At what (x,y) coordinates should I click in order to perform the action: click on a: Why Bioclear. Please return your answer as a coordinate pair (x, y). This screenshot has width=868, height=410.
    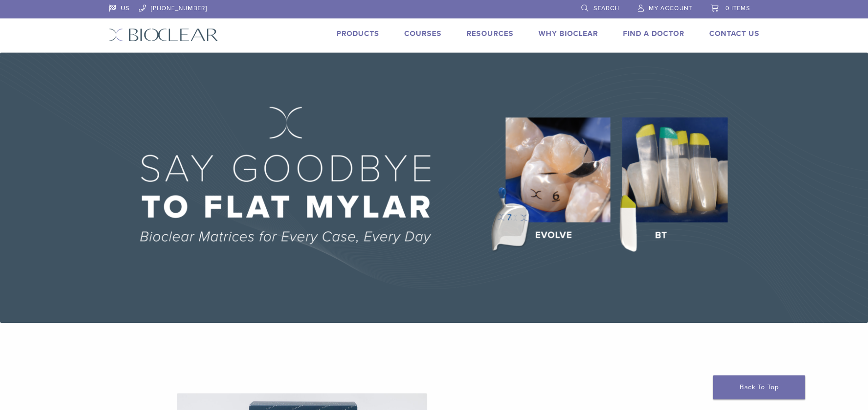
    Looking at the image, I should click on (569, 34).